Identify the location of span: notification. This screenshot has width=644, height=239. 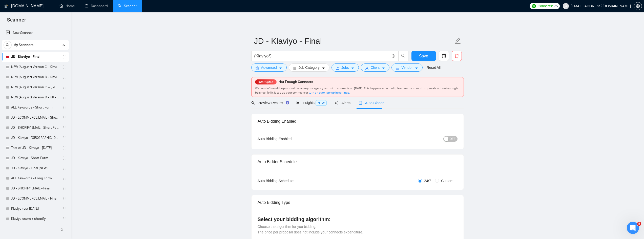
(336, 103).